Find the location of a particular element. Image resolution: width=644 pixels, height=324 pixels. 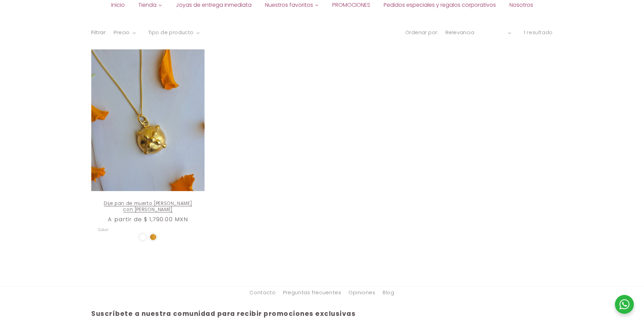

span: PROMOCIONES is located at coordinates (351, 5).